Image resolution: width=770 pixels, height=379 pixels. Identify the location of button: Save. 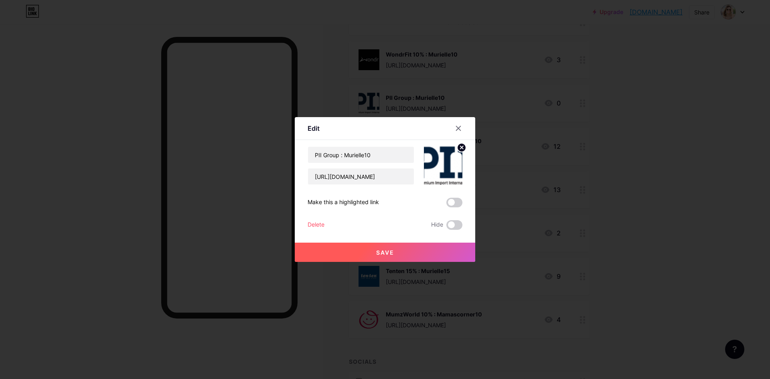
(385, 252).